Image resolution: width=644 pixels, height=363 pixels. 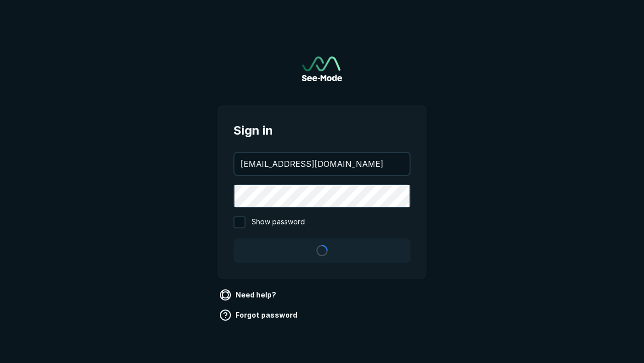 What do you see at coordinates (259, 314) in the screenshot?
I see `a: Forgot password` at bounding box center [259, 314].